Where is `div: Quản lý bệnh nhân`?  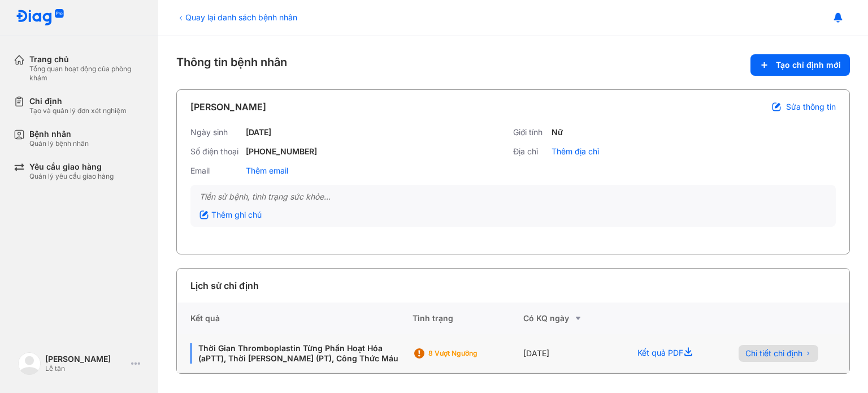 div: Quản lý bệnh nhân is located at coordinates (59, 143).